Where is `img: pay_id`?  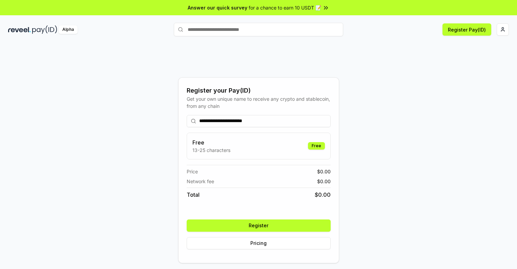 img: pay_id is located at coordinates (45, 29).